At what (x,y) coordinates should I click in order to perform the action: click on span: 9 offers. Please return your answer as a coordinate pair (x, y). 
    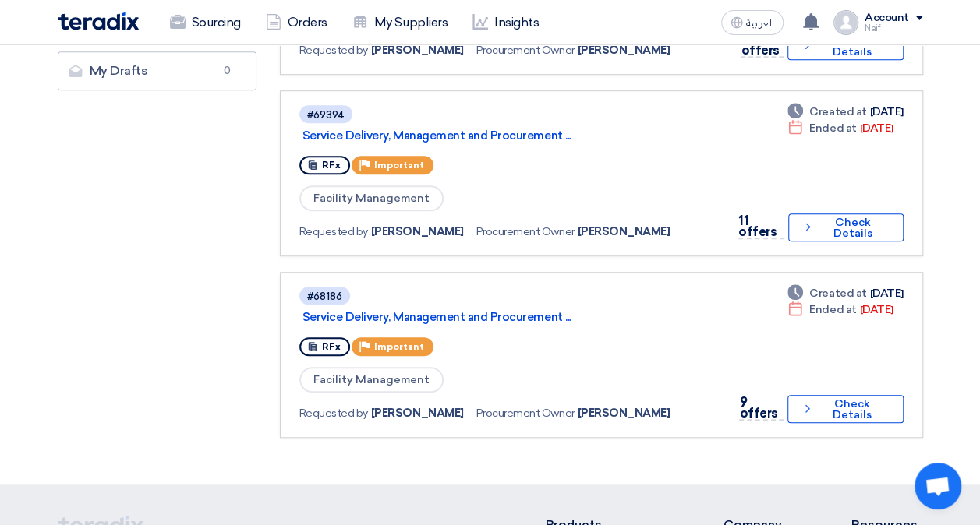
    Looking at the image, I should click on (758, 407).